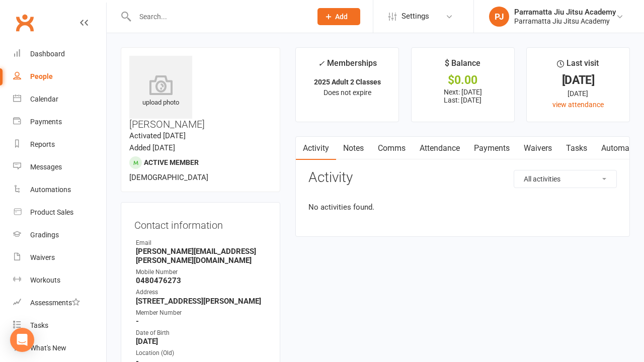  What do you see at coordinates (59, 280) in the screenshot?
I see `a: Workouts` at bounding box center [59, 280].